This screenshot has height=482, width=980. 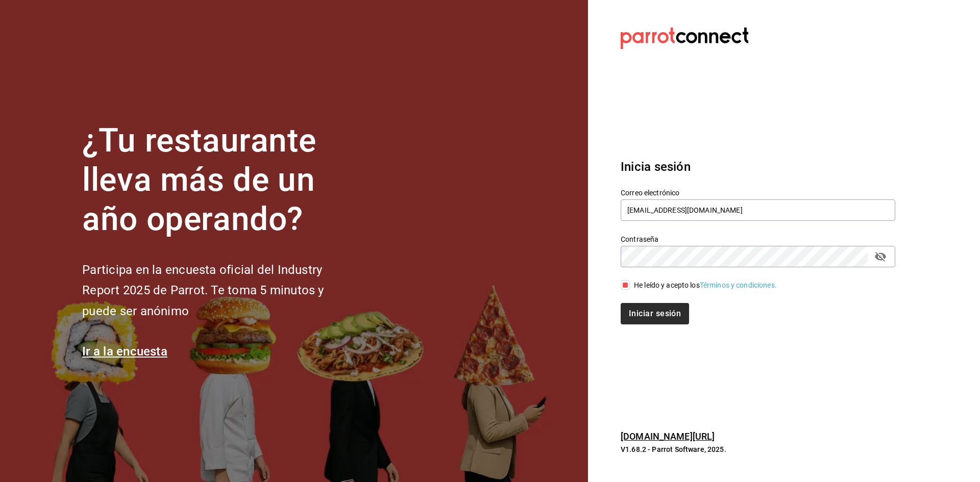 I want to click on h1: ¿Tu restaurante lleva más de un año operando?, so click(x=220, y=180).